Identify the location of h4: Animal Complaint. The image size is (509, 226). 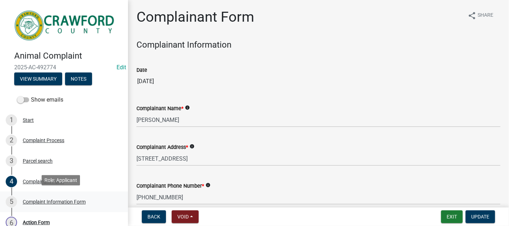
(68, 56).